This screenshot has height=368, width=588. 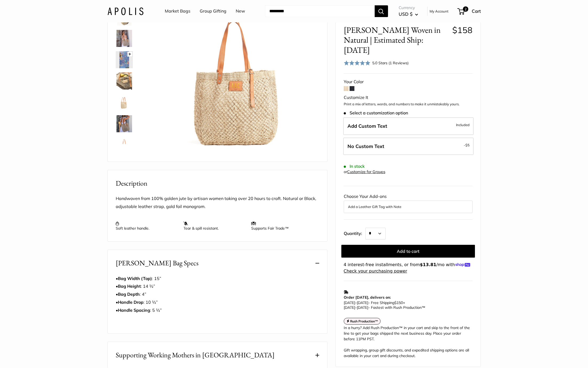 I want to click on label: Add Custom Text, so click(x=408, y=126).